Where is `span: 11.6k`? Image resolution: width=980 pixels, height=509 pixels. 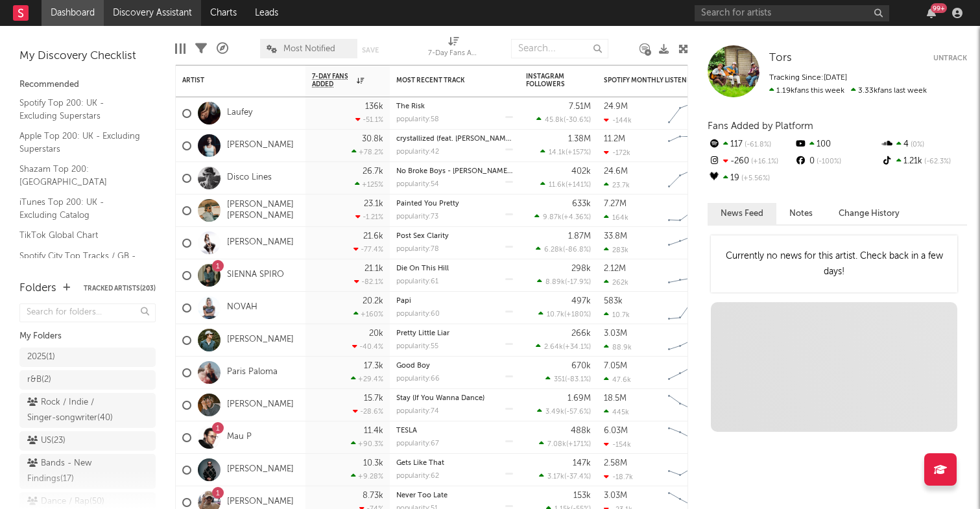
span: 11.6k is located at coordinates (557, 185).